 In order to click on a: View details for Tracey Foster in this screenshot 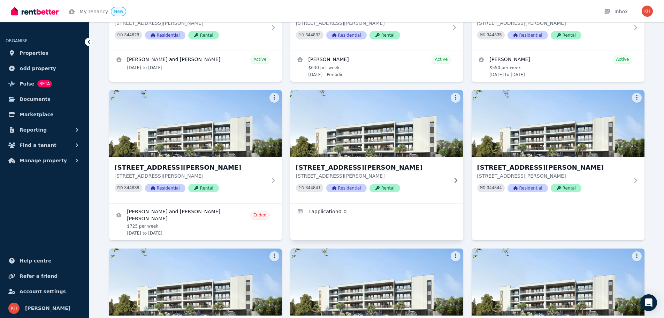, I will do `click(377, 66)`.